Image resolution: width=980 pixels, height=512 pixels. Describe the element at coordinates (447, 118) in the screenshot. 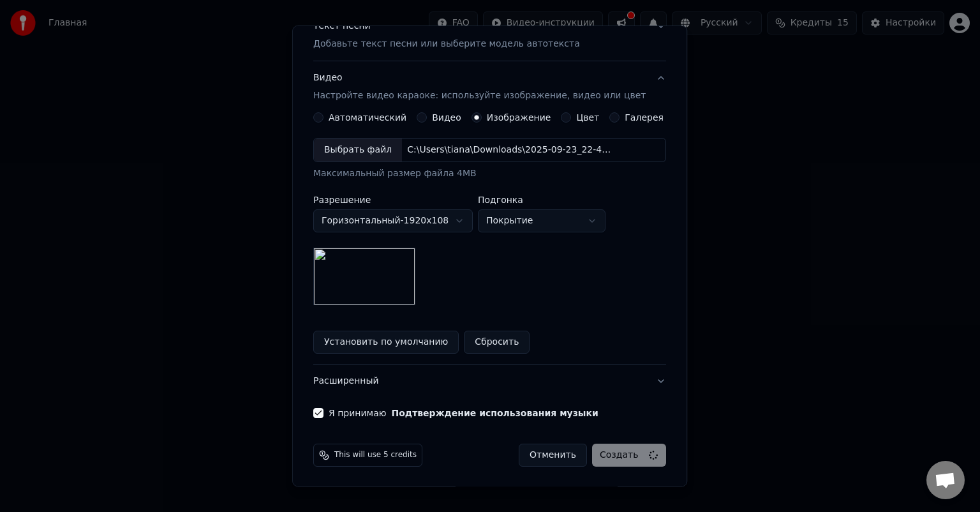

I see `label: Видео` at that location.